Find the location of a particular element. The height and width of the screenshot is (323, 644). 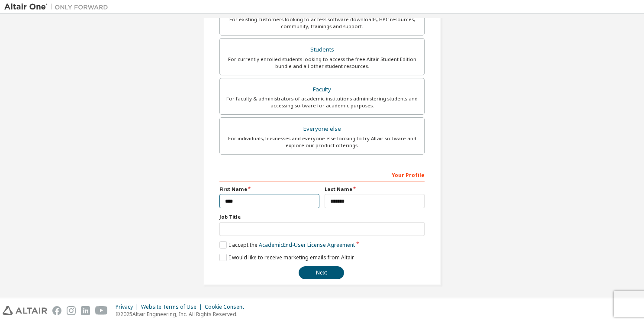

label: I accept the is located at coordinates (287, 244).